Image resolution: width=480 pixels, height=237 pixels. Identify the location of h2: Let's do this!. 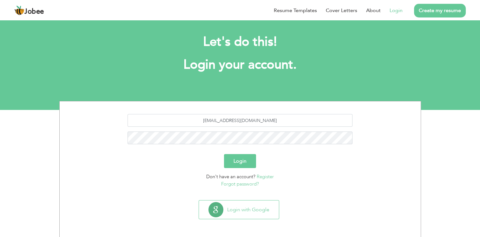
(240, 42).